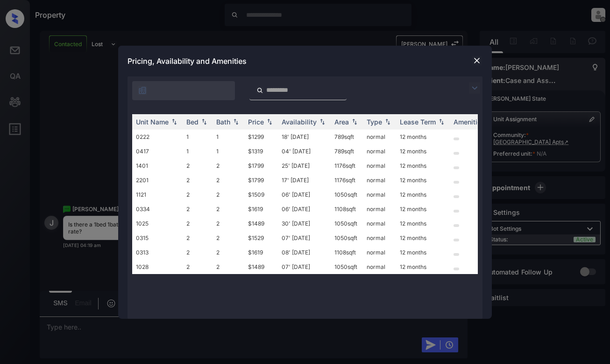  I want to click on div: Price, so click(256, 122).